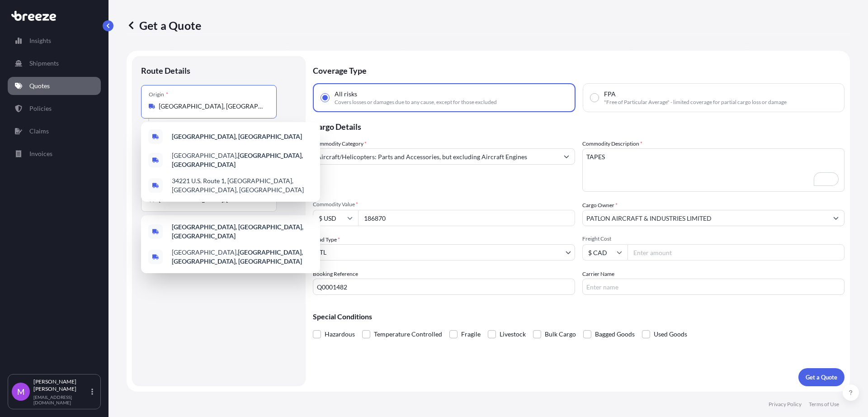 Image resolution: width=868 pixels, height=417 pixels. What do you see at coordinates (612, 144) in the screenshot?
I see `label: Commodity Description` at bounding box center [612, 144].